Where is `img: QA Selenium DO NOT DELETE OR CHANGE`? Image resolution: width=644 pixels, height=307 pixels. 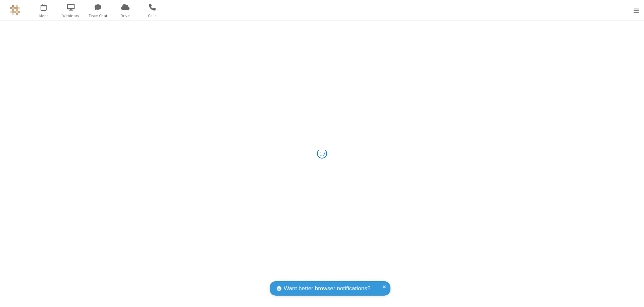
img: QA Selenium DO NOT DELETE OR CHANGE is located at coordinates (15, 10).